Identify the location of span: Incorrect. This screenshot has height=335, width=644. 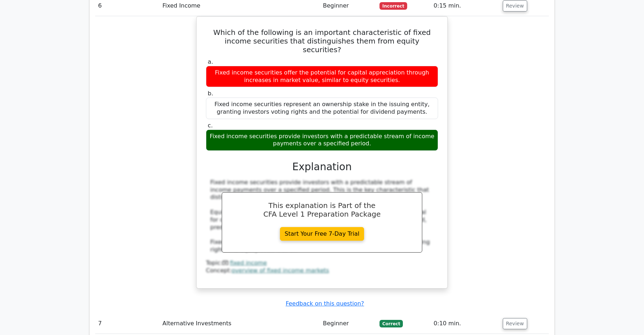
(393, 6).